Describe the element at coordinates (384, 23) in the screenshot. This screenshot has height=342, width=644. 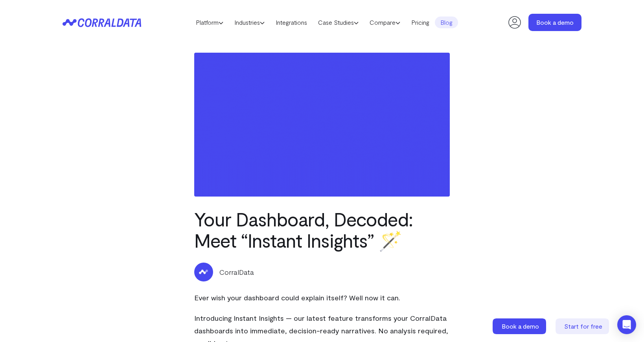
I see `a: Compare` at that location.